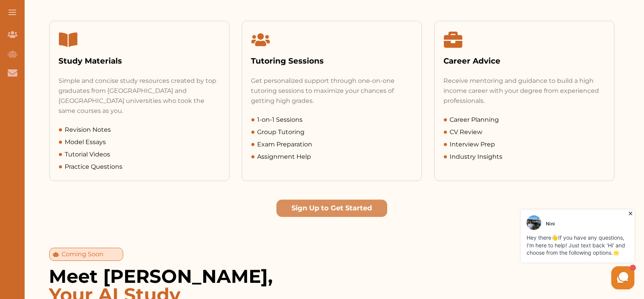 The width and height of the screenshot is (644, 299). Describe the element at coordinates (281, 132) in the screenshot. I see `span: Group Tutoring` at that location.